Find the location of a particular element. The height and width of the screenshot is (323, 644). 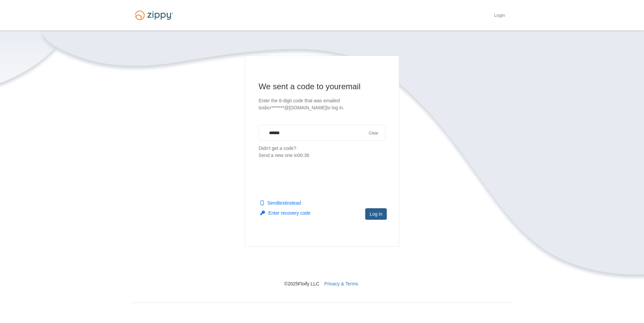

img: Logo is located at coordinates (154, 15).